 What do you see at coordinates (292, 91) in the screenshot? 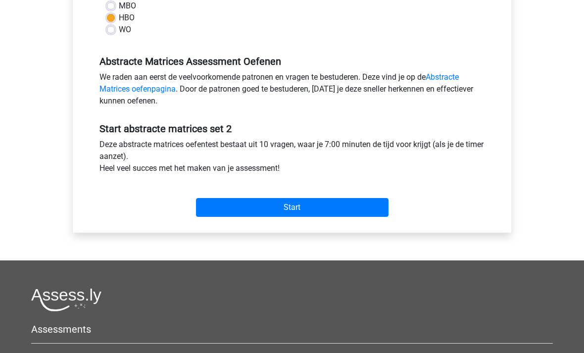
I see `div: We raden aan eerst de veelvoorkomende patronen en vragen te bestuderen. Deze vind je op de . Door...` at bounding box center [292, 91].